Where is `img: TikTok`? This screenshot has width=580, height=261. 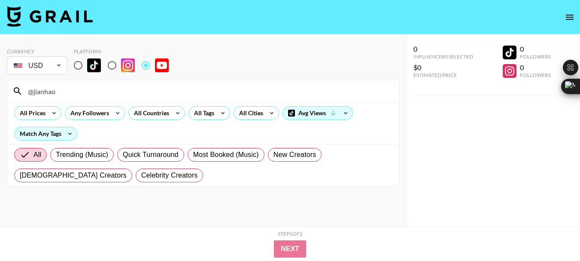
img: TikTok is located at coordinates (94, 65).